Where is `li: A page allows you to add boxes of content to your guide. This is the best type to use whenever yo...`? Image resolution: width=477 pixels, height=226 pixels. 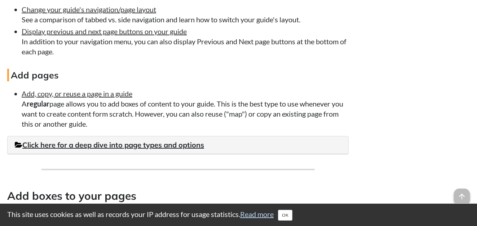 li: A page allows you to add boxes of content to your guide. This is the best type to use whenever yo... is located at coordinates (185, 109).